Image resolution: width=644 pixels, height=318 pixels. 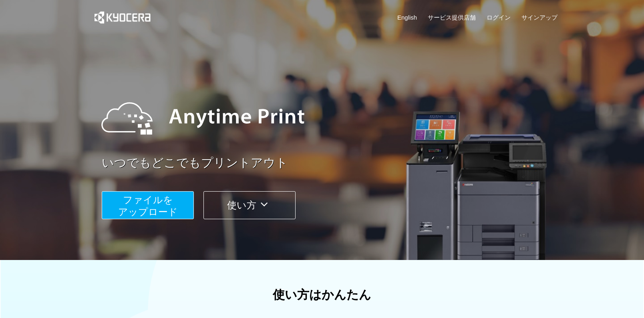 What do you see at coordinates (249, 205) in the screenshot?
I see `button: 使い方` at bounding box center [249, 205].